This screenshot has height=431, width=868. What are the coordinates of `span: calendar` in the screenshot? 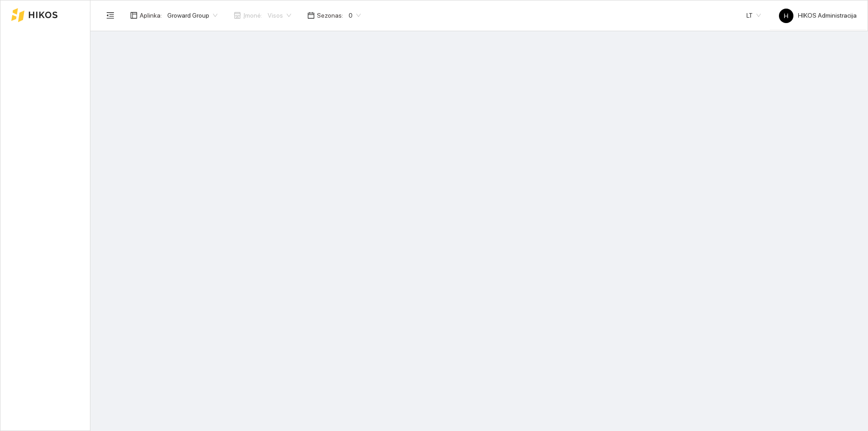 It's located at (311, 16).